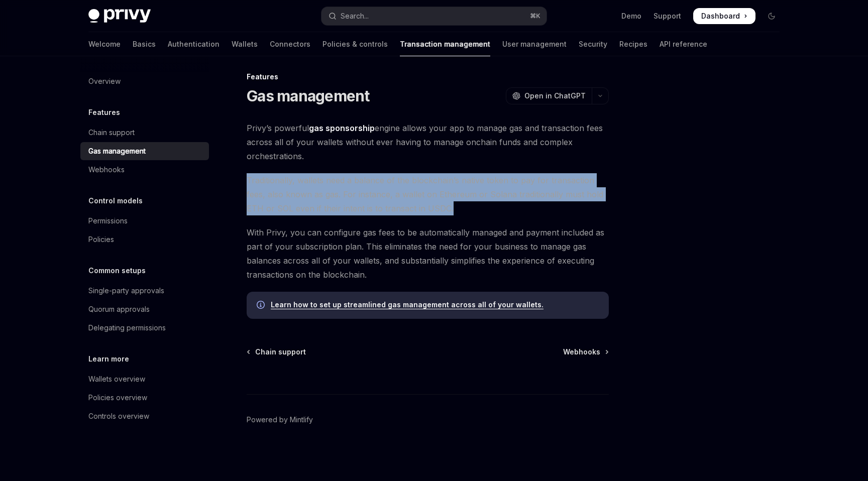 The height and width of the screenshot is (481, 868). I want to click on a: Policies & controls, so click(355, 44).